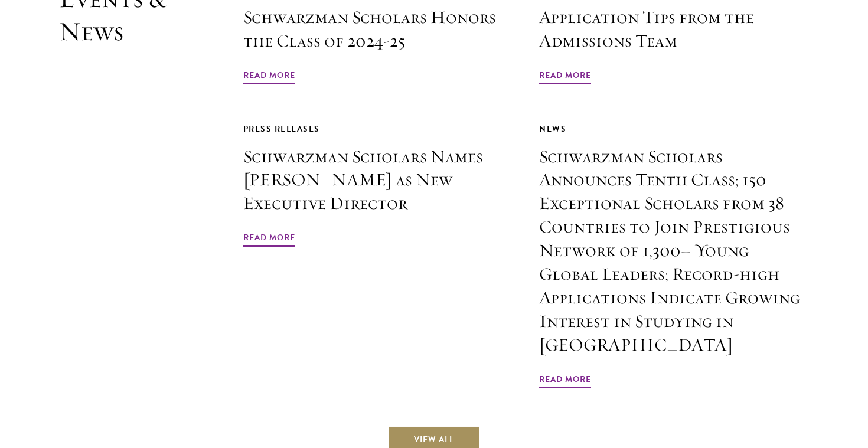 Image resolution: width=868 pixels, height=448 pixels. Describe the element at coordinates (674, 129) in the screenshot. I see `div: News` at that location.